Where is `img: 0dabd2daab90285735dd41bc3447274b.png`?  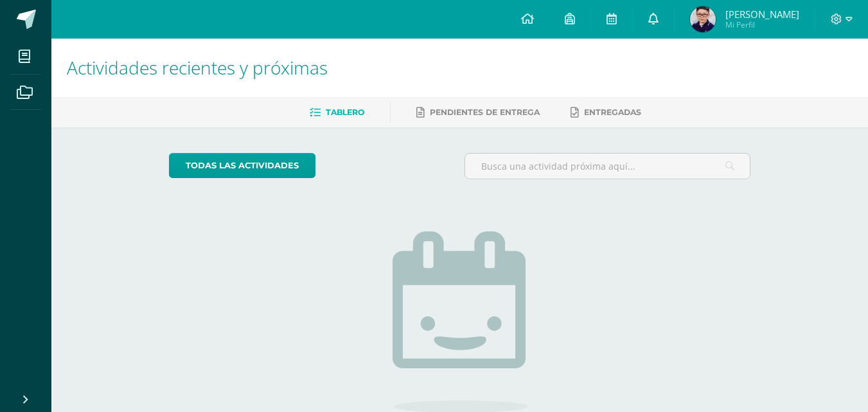
img: 0dabd2daab90285735dd41bc3447274b.png is located at coordinates (703, 19).